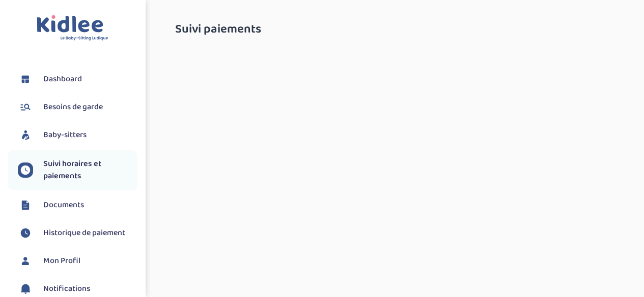 This screenshot has height=297, width=644. Describe the element at coordinates (26, 135) in the screenshot. I see `img: babysitters.svg` at that location.